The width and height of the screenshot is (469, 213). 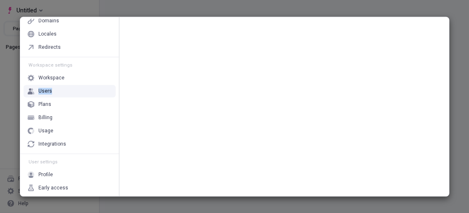 What do you see at coordinates (45, 91) in the screenshot?
I see `div: Users` at bounding box center [45, 91].